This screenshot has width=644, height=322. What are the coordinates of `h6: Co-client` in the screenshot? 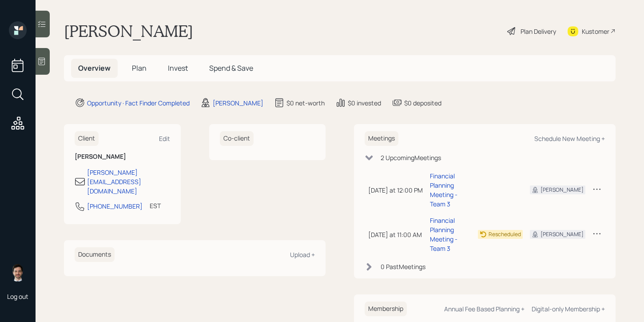 It's located at (237, 138).